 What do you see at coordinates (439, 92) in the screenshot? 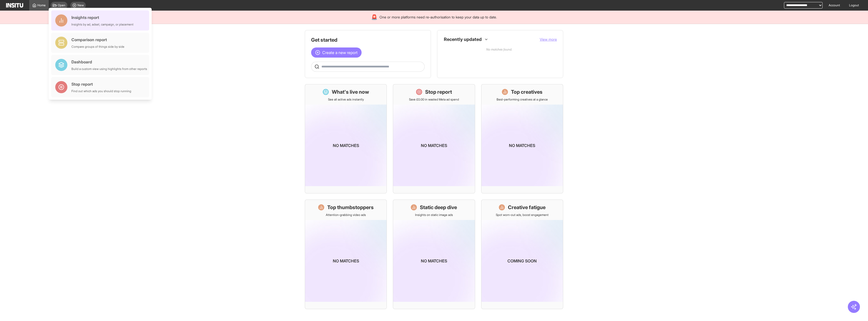
I see `h1: Stop report` at bounding box center [439, 92].